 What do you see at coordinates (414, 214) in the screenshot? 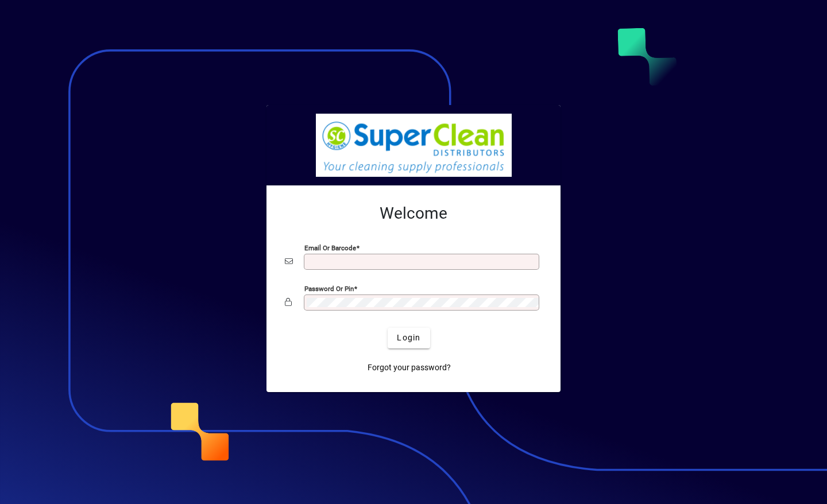
I see `h2: Welcome` at bounding box center [414, 214].